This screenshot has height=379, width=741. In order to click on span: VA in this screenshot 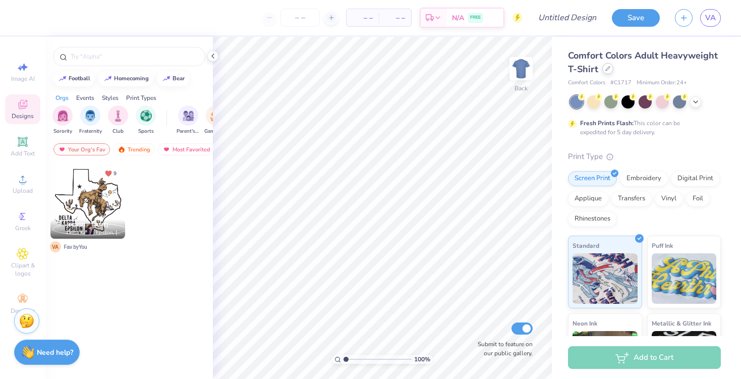, I will do `click(710, 18)`.